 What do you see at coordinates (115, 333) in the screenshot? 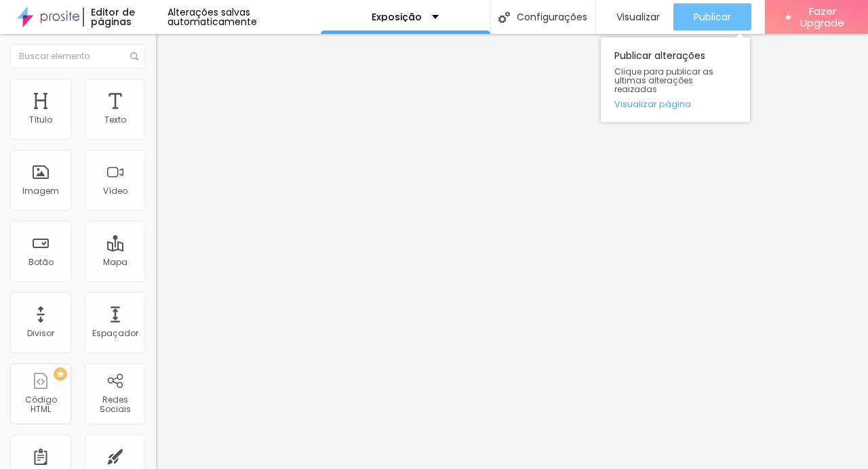
I see `div: Espaçador` at bounding box center [115, 333].